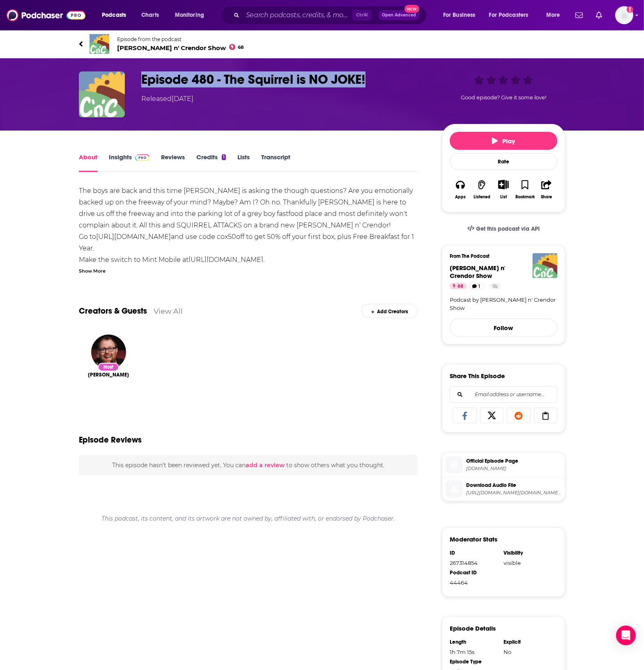 Image resolution: width=644 pixels, height=670 pixels. What do you see at coordinates (503, 395) in the screenshot?
I see `div: Search followers` at bounding box center [503, 395].